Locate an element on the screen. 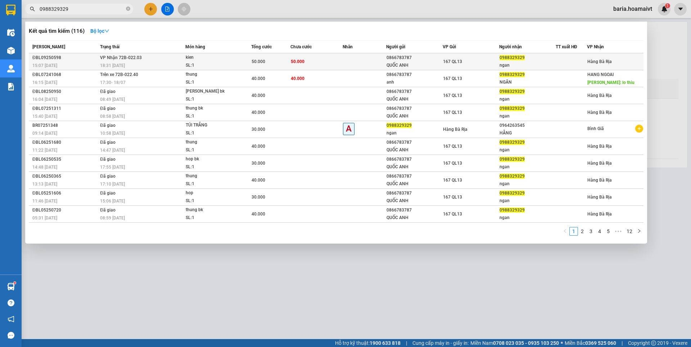 This screenshot has height=347, width=691. li: Next 5 Pages is located at coordinates (618, 231).